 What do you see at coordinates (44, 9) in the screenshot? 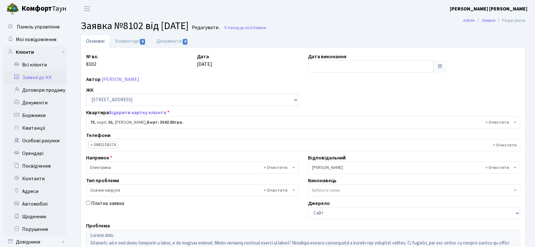
I see `span: Таун` at bounding box center [44, 9].